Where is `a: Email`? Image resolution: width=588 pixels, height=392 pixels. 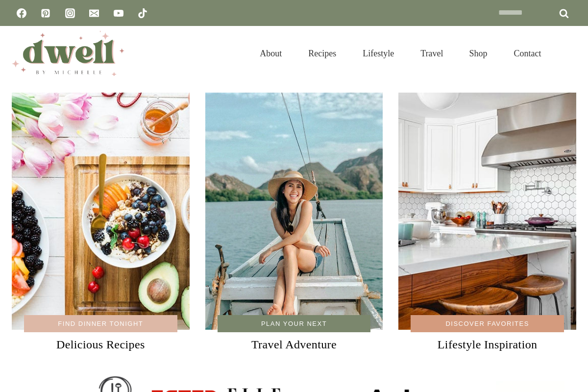 a: Email is located at coordinates (94, 13).